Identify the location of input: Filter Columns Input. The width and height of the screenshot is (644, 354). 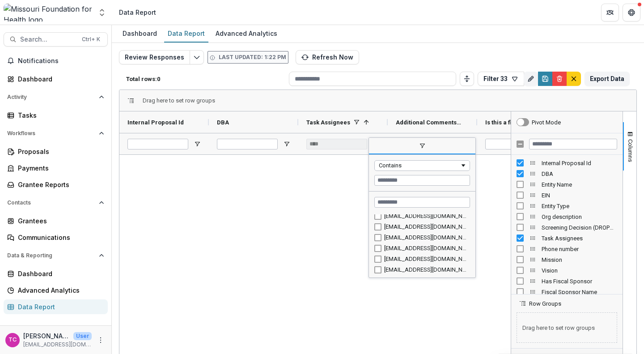
(573, 144).